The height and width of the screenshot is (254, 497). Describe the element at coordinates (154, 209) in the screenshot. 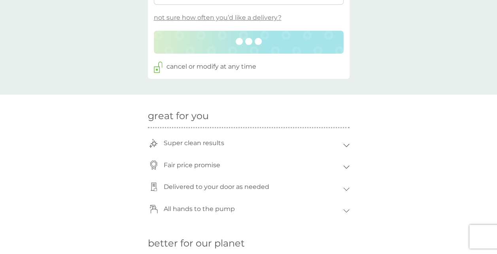

I see `img: pump-icon.svg` at that location.